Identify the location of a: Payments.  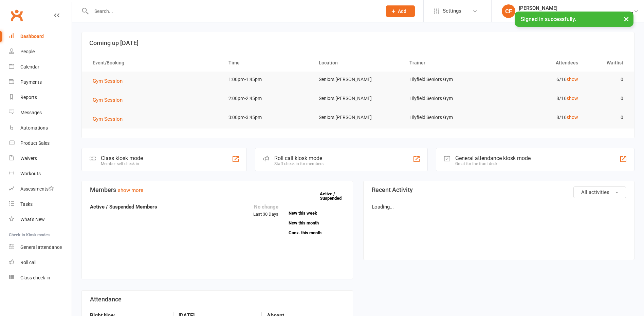
(40, 82).